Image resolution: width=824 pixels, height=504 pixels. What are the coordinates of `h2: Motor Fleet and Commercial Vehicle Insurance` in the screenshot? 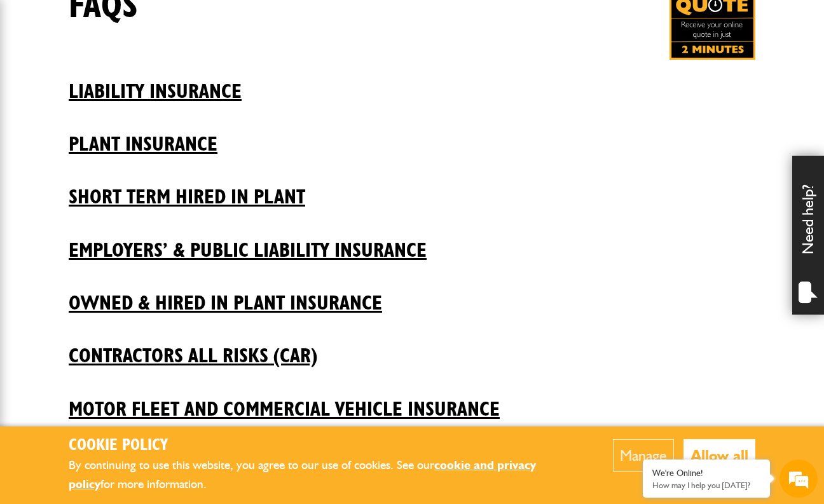 It's located at (412, 400).